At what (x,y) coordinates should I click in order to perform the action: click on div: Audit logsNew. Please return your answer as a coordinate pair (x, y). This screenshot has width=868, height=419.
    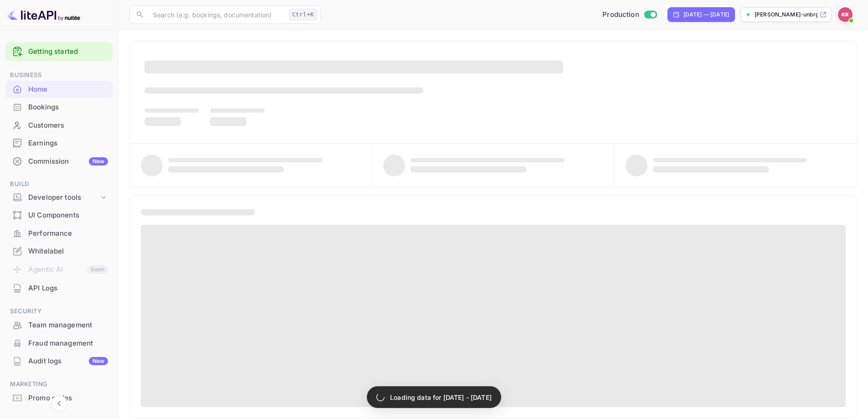
    Looking at the image, I should click on (58, 361).